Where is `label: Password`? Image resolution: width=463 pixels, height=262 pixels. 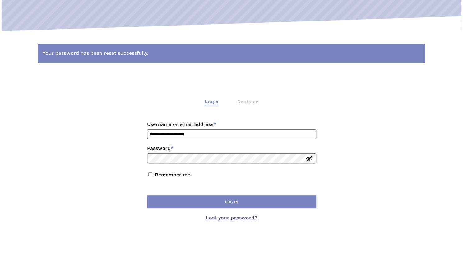 label: Password is located at coordinates (232, 148).